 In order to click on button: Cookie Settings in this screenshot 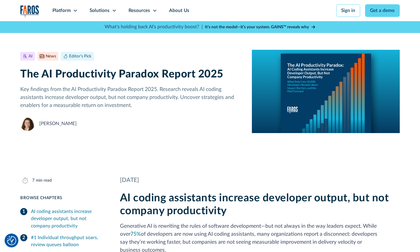, I will do `click(12, 240)`.